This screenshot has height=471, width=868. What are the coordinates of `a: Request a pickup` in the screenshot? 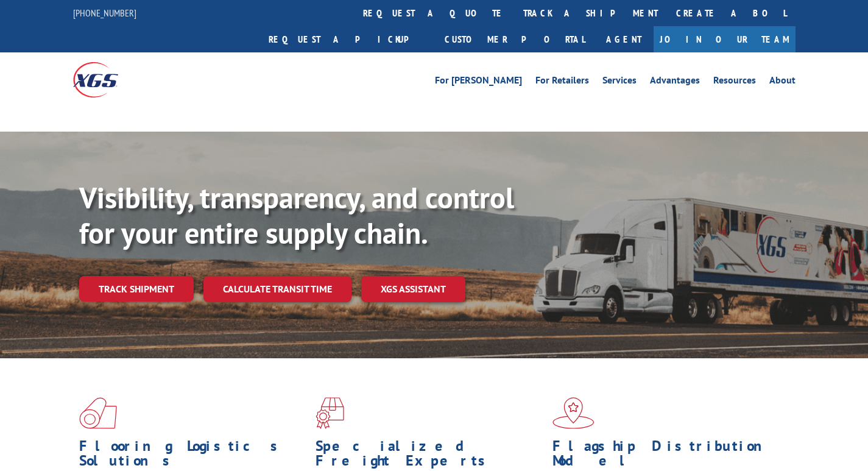 It's located at (347, 39).